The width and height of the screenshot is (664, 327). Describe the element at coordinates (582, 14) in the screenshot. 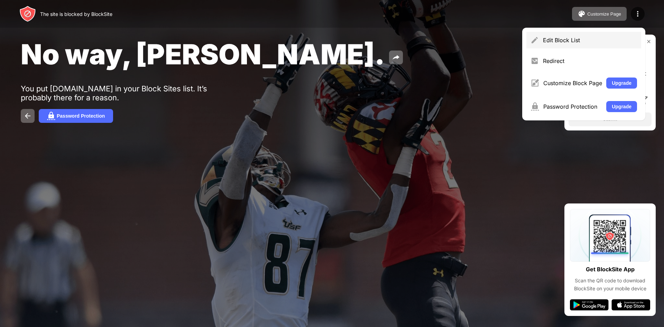

I see `img: pallet.svg` at that location.